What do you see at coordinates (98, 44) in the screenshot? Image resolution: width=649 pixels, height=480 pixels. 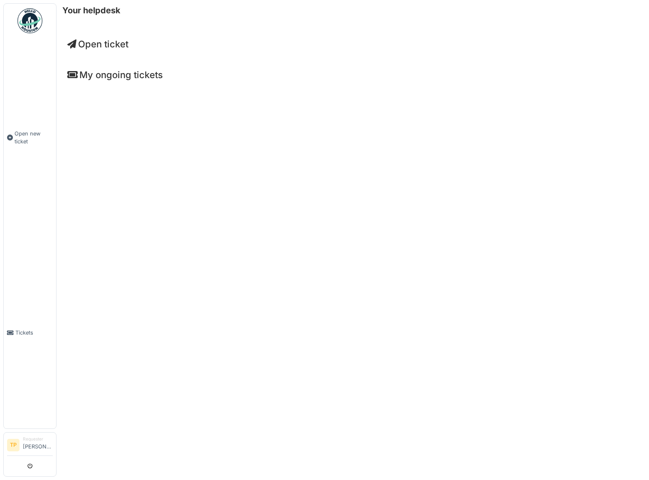 I see `span: Open ticket` at bounding box center [98, 44].